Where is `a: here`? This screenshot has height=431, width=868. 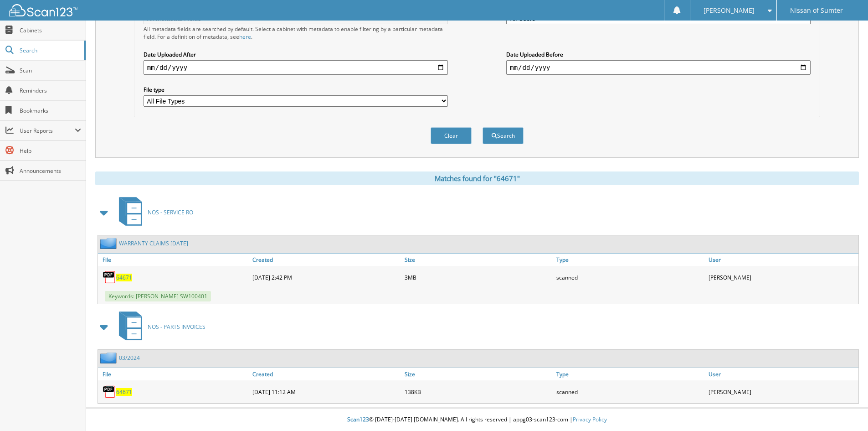
a: here is located at coordinates (245, 37).